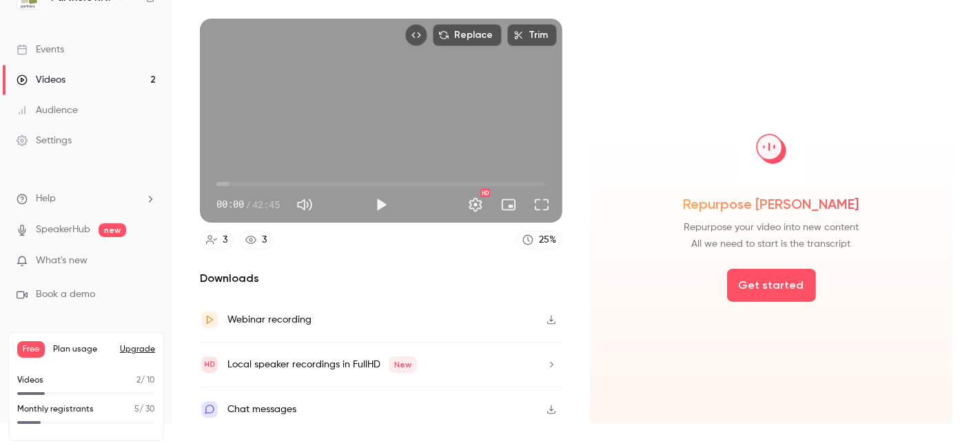  I want to click on span: Help, so click(46, 199).